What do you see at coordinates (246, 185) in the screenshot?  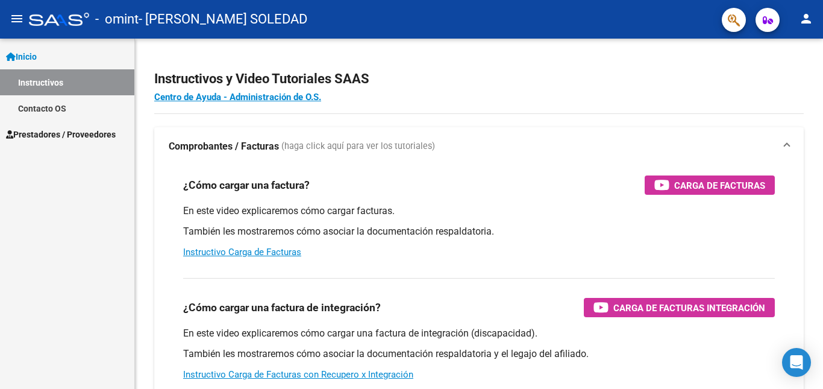 I see `h3: ¿Cómo cargar una factura?` at bounding box center [246, 185].